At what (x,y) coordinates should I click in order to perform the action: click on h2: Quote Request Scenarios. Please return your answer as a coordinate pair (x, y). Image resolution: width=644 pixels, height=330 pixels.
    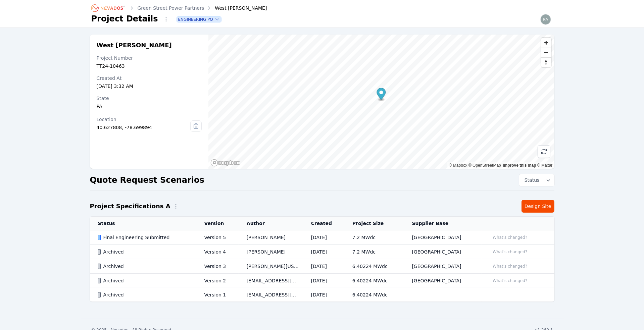
    Looking at the image, I should click on (147, 180).